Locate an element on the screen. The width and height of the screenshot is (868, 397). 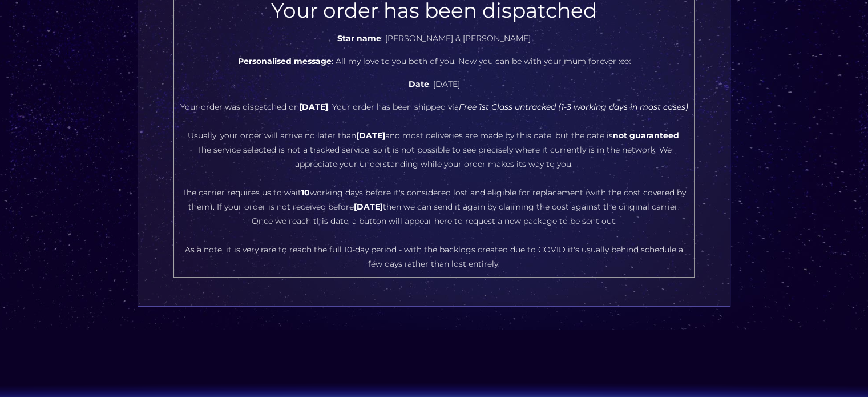
b: Personalised message is located at coordinates (284, 61).